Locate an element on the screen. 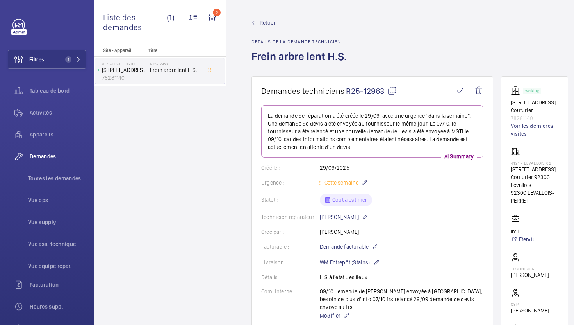  h2: R25-12963 is located at coordinates (176, 64).